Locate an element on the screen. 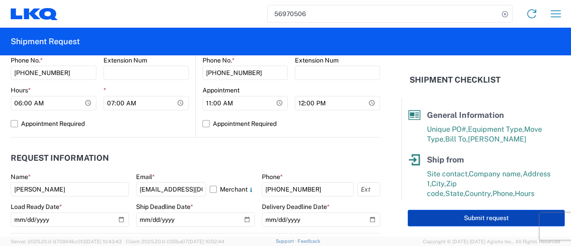  label: Delivery Deadline Date is located at coordinates (296, 207).